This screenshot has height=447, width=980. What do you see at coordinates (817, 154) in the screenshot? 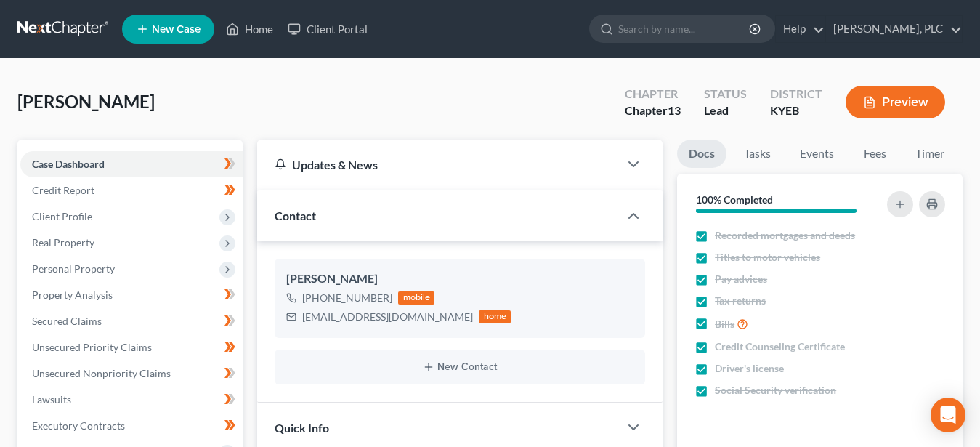
I see `a: Events` at bounding box center [817, 154].